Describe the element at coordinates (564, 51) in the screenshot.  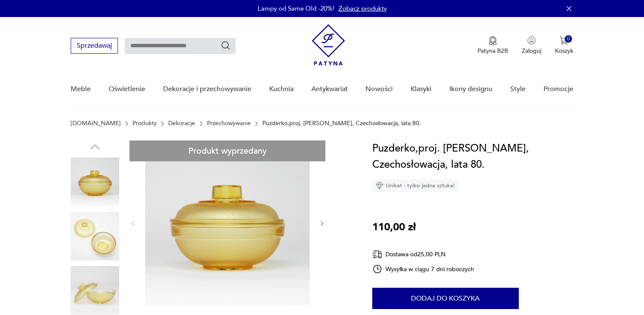
I see `p: Koszyk` at that location.